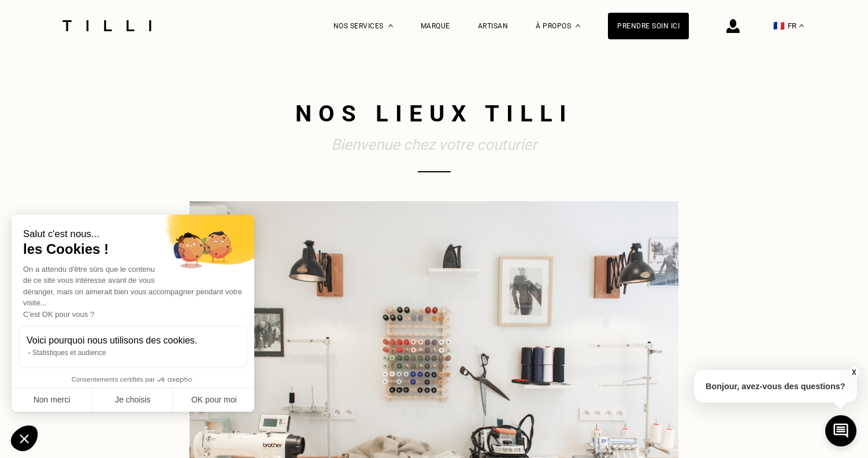  What do you see at coordinates (854, 373) in the screenshot?
I see `button: X` at bounding box center [854, 373].